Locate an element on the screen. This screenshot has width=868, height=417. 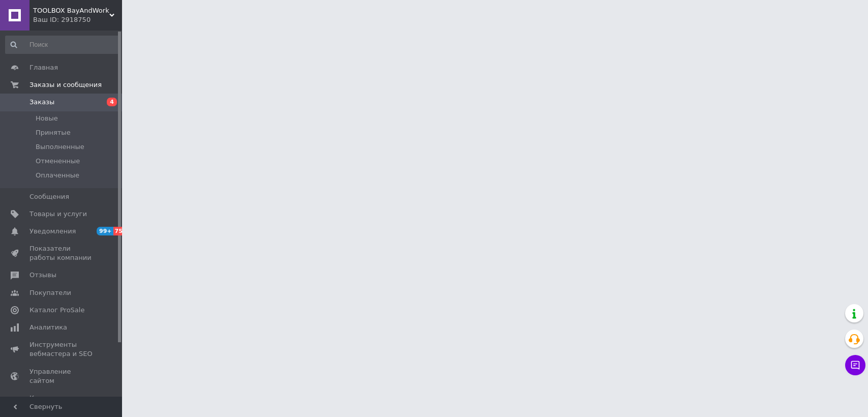
span: Выполненные is located at coordinates (60, 147).